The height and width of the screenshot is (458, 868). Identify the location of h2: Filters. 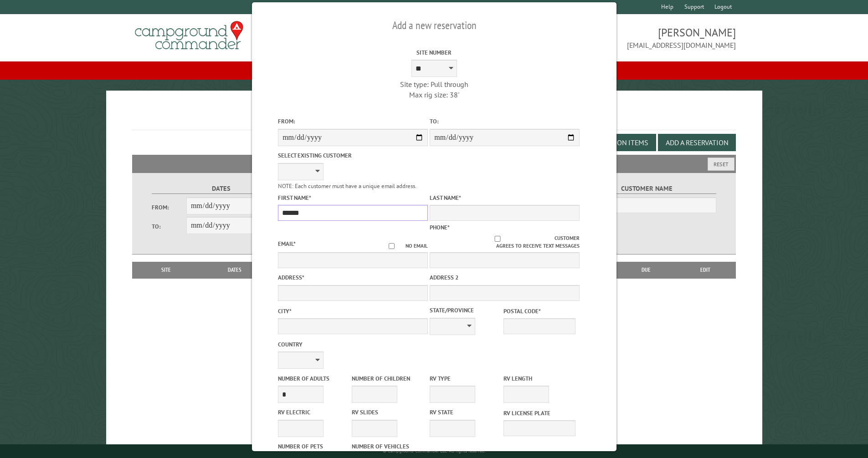
(435, 164).